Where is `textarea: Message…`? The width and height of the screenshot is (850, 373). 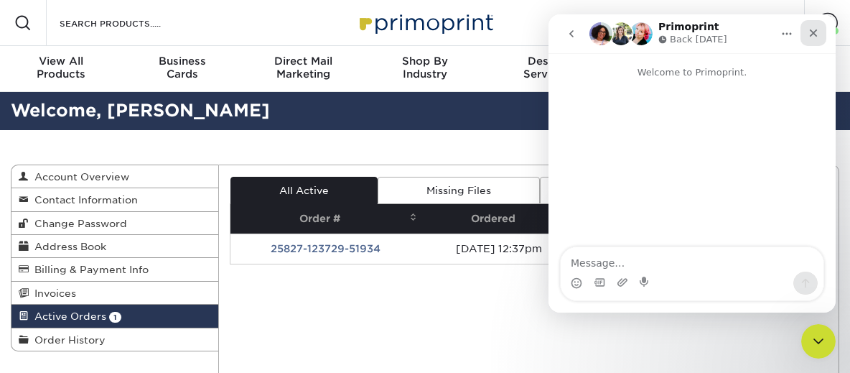 textarea: Message… is located at coordinates (144, 245).